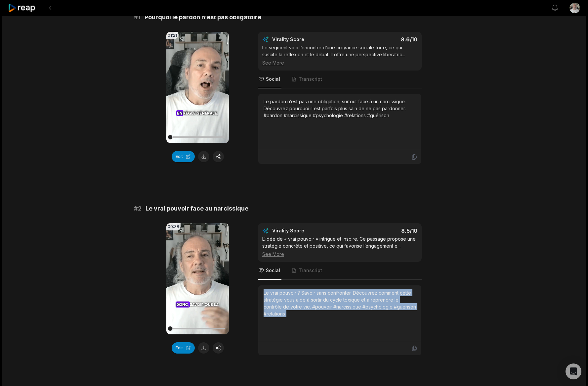 This screenshot has height=386, width=588. I want to click on div: L’idée de « vrai pouvoir » intrigue et inspire. Ce passage propose une stratégie concrète et posi..., so click(340, 246).